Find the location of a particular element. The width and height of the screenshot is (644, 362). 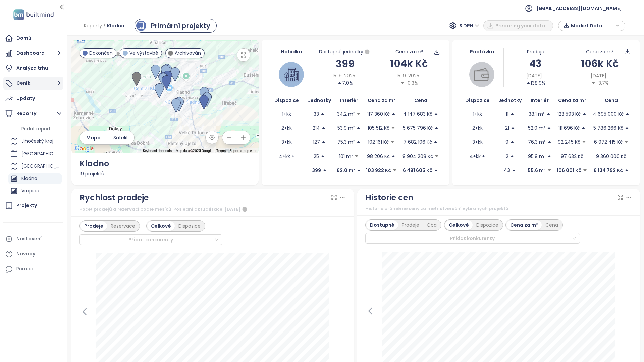

div: Rychlost prodeje is located at coordinates (114, 197).